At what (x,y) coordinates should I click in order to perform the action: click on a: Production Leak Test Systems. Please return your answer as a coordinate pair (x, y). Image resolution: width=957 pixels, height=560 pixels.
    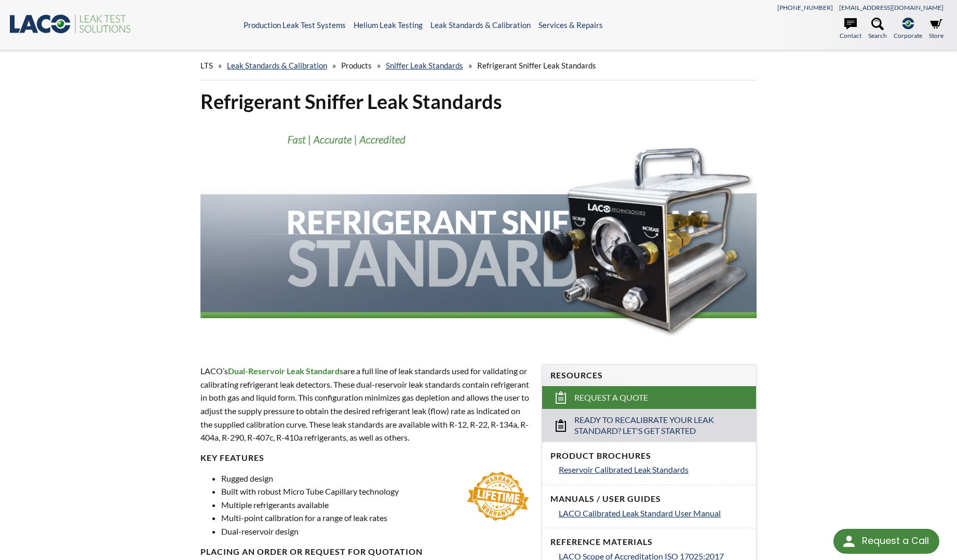
    Looking at the image, I should click on (294, 25).